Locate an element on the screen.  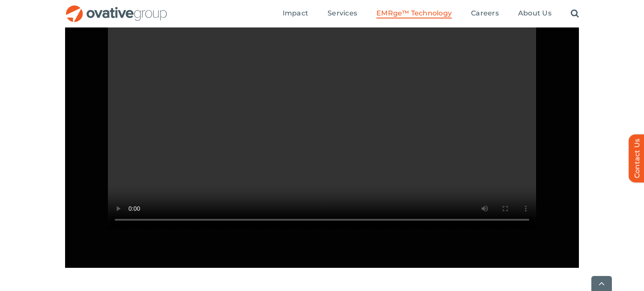
a: Careers is located at coordinates (485, 13).